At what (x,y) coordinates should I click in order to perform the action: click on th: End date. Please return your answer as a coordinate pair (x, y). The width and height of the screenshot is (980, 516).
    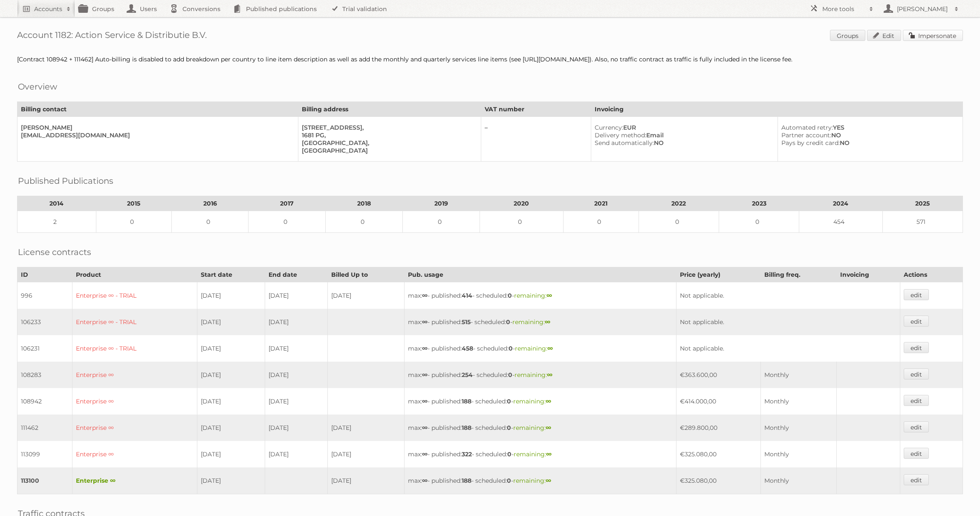
    Looking at the image, I should click on (296, 274).